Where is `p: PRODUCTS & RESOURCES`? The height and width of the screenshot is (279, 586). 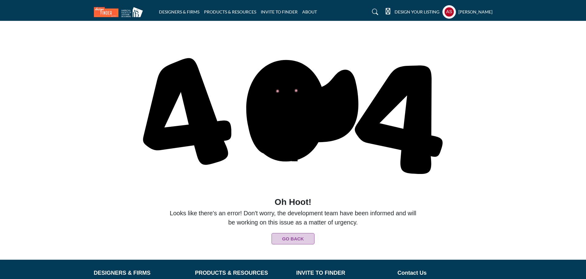 p: PRODUCTS & RESOURCES is located at coordinates (242, 273).